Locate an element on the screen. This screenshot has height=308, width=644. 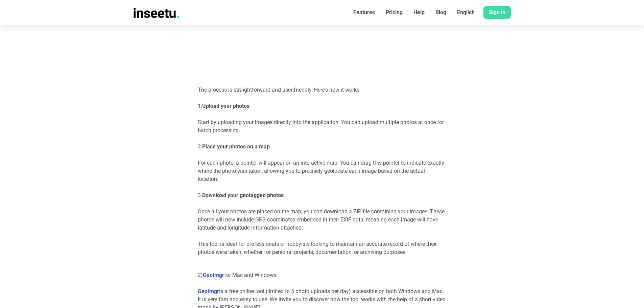
a: Features is located at coordinates (364, 13).